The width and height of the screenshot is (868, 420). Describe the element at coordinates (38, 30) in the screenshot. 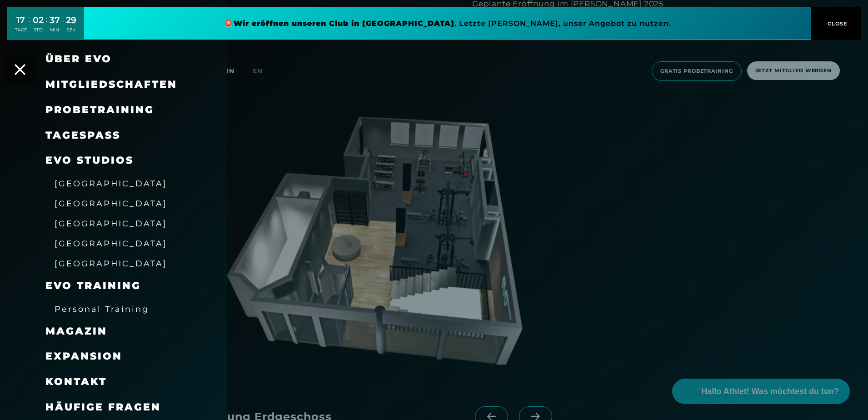

I see `div: STD` at that location.